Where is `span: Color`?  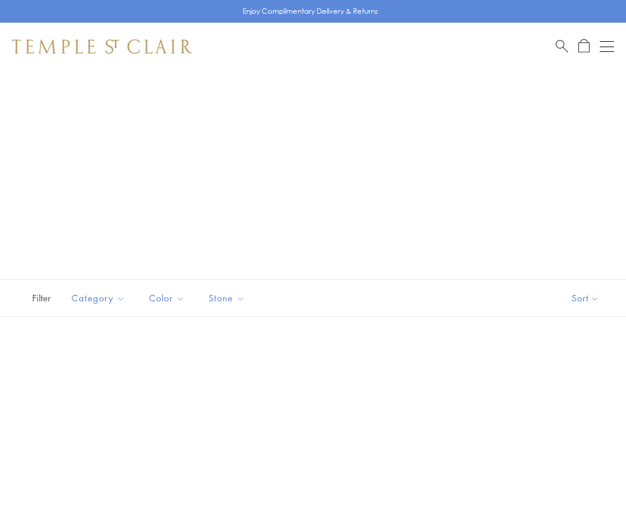
span: Color is located at coordinates (168, 298).